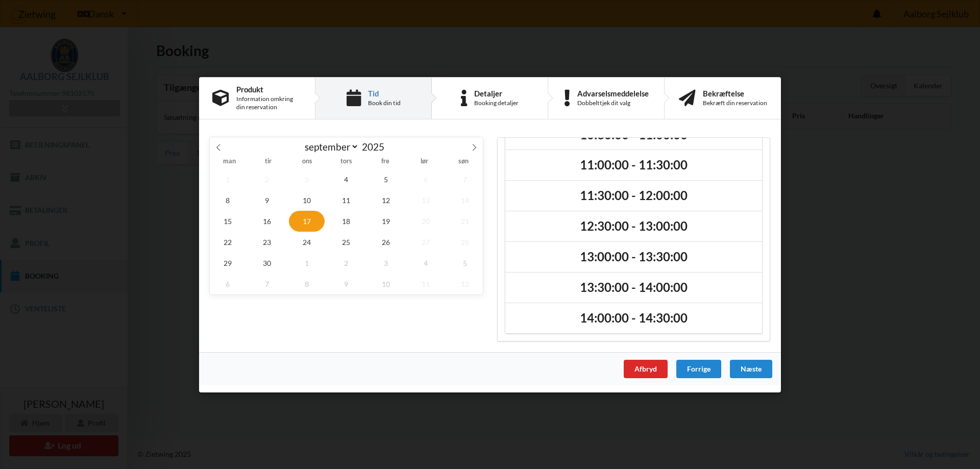 The width and height of the screenshot is (980, 469). I want to click on span: september 23, 2025, so click(267, 241).